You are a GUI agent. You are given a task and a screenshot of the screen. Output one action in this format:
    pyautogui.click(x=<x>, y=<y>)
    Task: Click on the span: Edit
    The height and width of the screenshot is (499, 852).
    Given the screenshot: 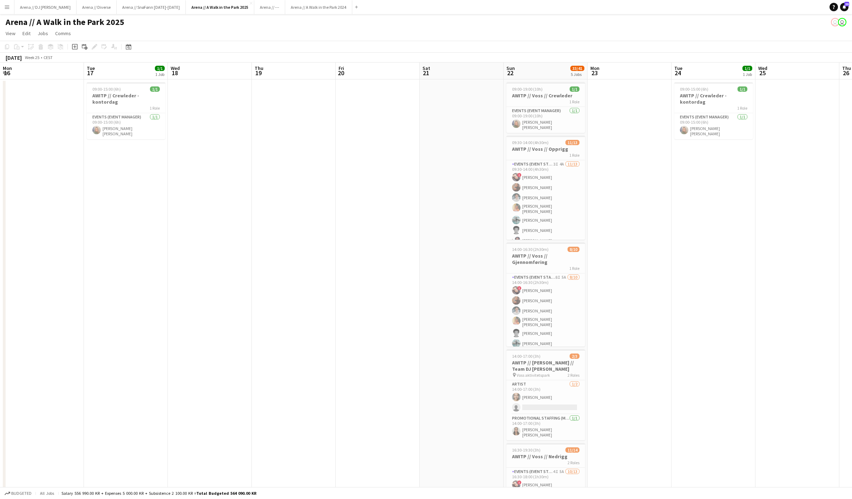 What is the action you would take?
    pyautogui.click(x=26, y=33)
    